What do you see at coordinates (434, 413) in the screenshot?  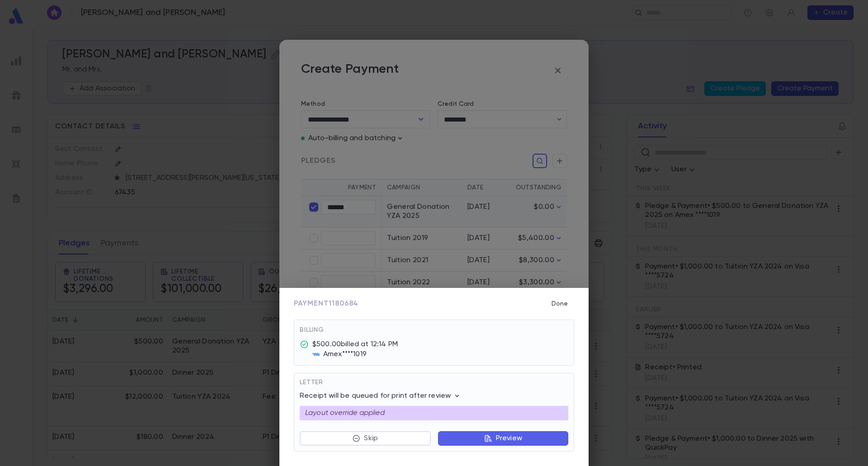 I see `div: Layout override applied` at bounding box center [434, 413].